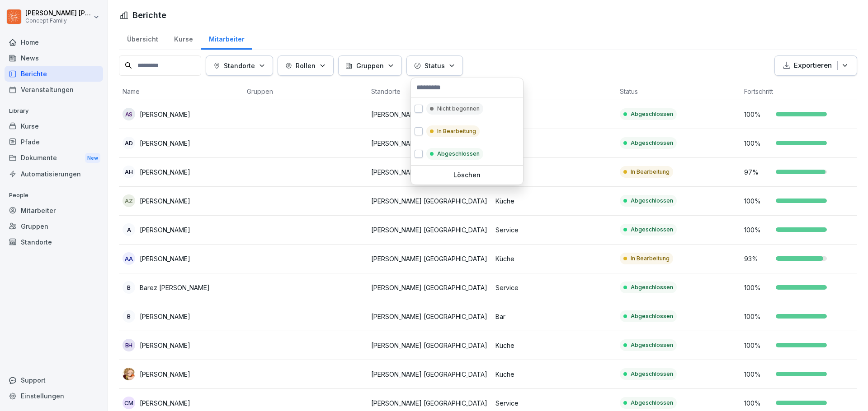  Describe the element at coordinates (467, 175) in the screenshot. I see `p: Löschen` at that location.